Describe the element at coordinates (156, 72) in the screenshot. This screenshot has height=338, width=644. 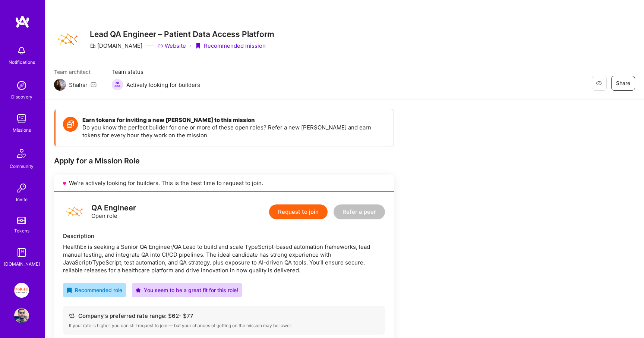
I see `span: Team status` at that location.